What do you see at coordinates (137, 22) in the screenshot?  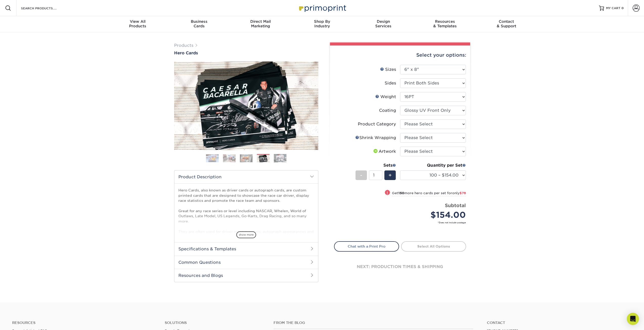 I see `span: View All` at bounding box center [137, 22].